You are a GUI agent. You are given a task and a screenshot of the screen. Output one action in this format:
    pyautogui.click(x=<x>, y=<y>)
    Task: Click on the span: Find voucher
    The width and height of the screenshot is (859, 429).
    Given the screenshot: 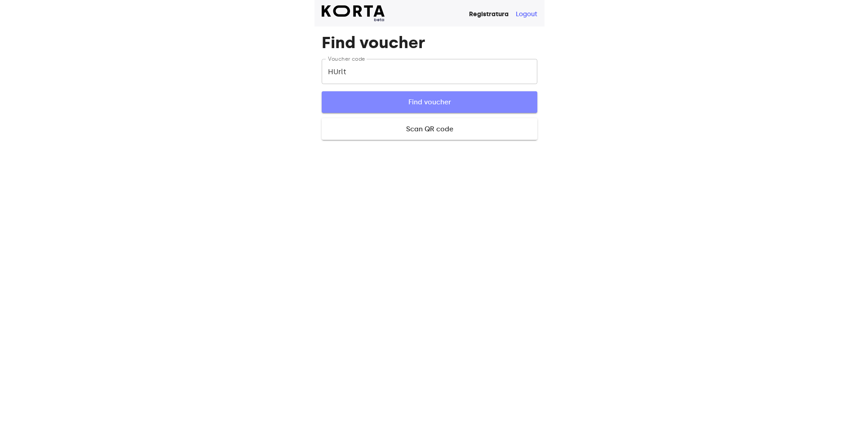 What is the action you would take?
    pyautogui.click(x=429, y=102)
    